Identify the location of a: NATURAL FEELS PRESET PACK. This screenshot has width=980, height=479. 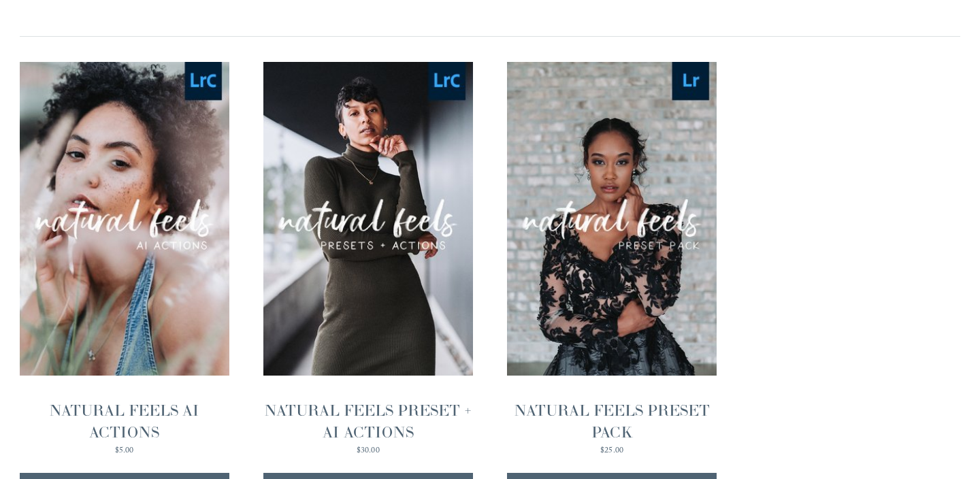
(611, 260).